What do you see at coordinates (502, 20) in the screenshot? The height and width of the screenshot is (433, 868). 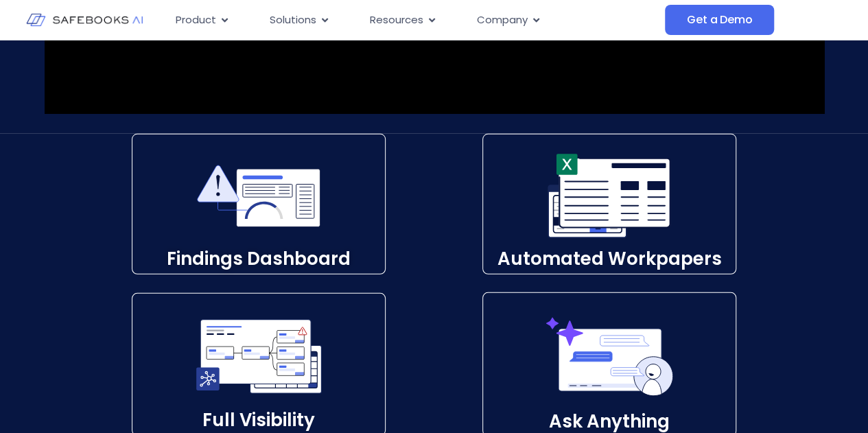 I see `span: Company` at bounding box center [502, 20].